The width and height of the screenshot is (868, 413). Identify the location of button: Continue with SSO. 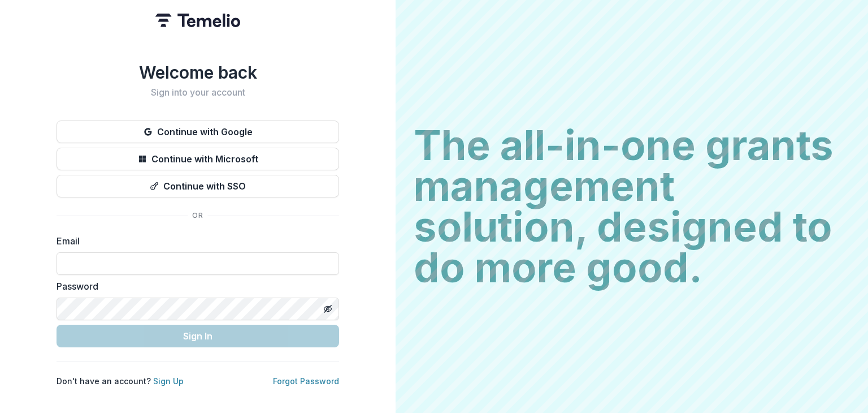
(198, 186).